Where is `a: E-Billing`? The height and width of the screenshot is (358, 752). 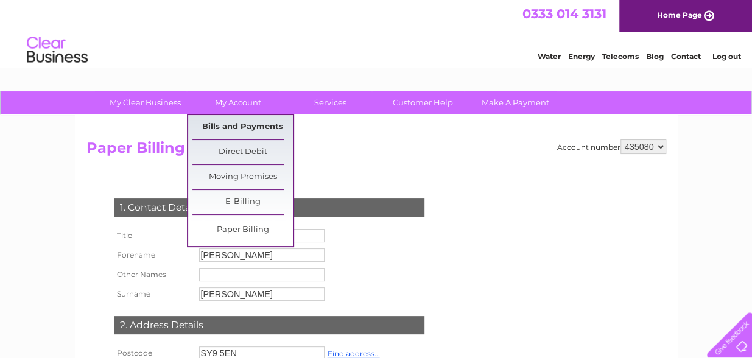
a: E-Billing is located at coordinates (242, 202).